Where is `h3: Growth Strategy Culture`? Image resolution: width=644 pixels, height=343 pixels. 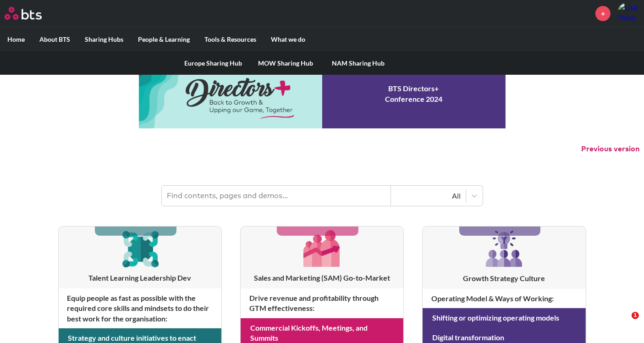 h3: Growth Strategy Culture is located at coordinates (504, 278).